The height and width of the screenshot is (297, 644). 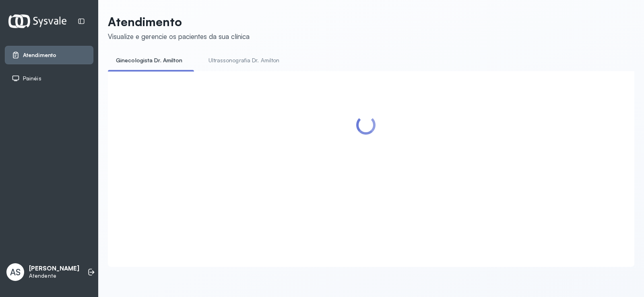 I want to click on a: Atendimento, so click(x=49, y=55).